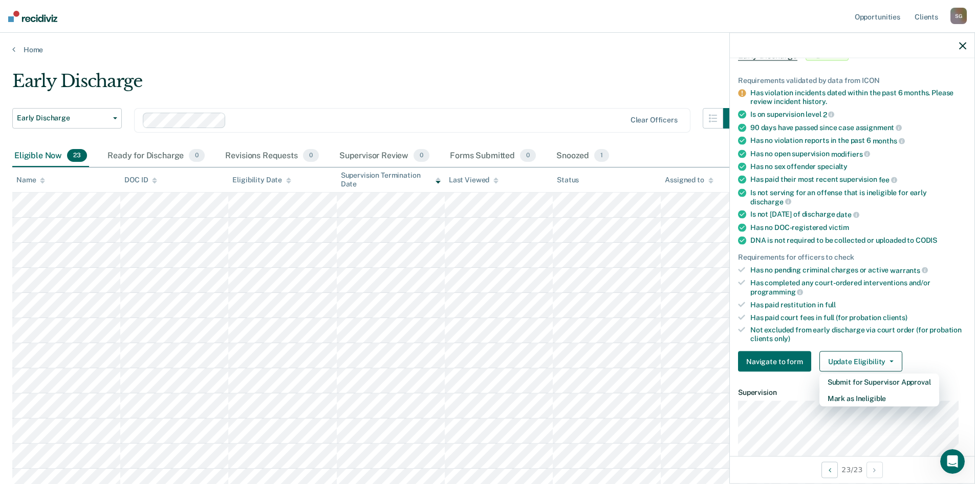 The height and width of the screenshot is (484, 975). What do you see at coordinates (601, 156) in the screenshot?
I see `span: 1` at bounding box center [601, 156].